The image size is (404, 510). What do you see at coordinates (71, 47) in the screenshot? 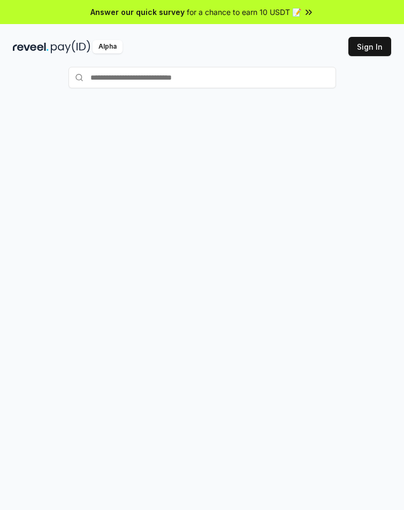
I see `img: pay_id` at bounding box center [71, 47].